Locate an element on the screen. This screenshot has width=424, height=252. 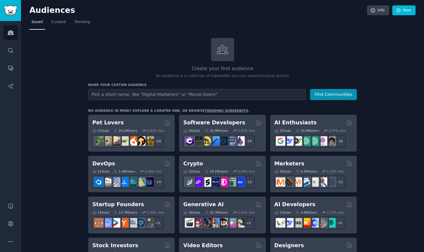
a: Curated is located at coordinates (59, 23).